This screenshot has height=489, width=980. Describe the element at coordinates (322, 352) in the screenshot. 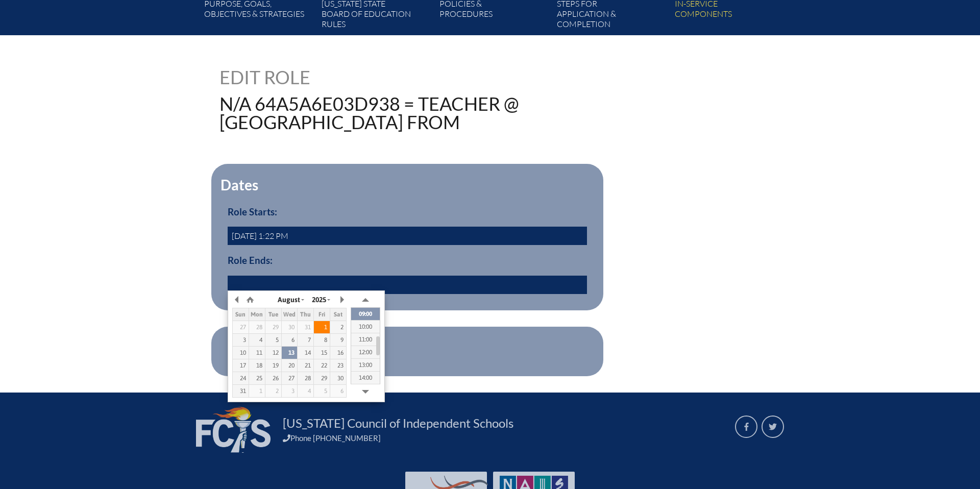

I see `div: 15` at that location.